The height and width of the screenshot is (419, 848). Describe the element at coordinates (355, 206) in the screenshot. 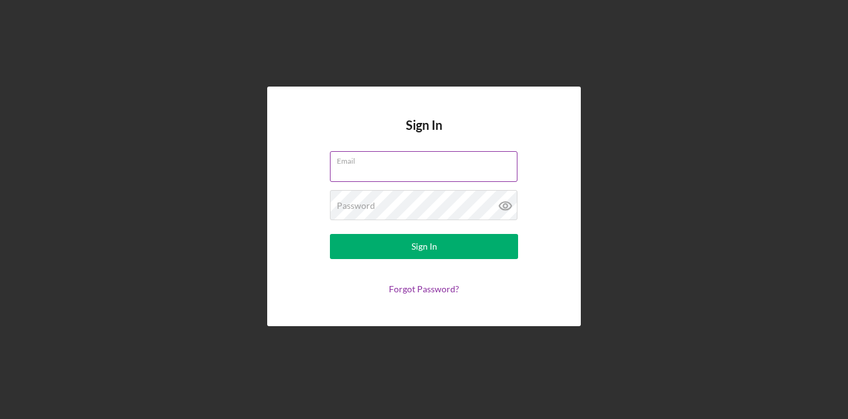

I see `label: Password` at that location.